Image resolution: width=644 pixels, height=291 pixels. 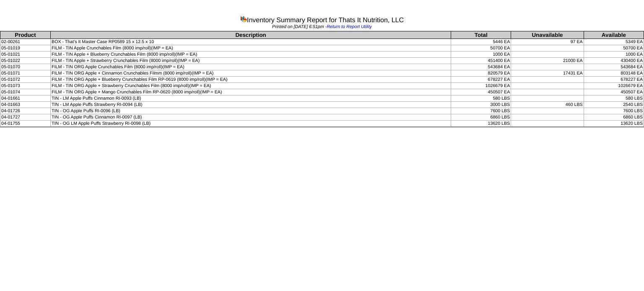 I want to click on td: FILM - TIN ORG Apple + Mango Crunchables Film RP-0620 (8000 imp/roll)(IMP = EA), so click(x=251, y=92).